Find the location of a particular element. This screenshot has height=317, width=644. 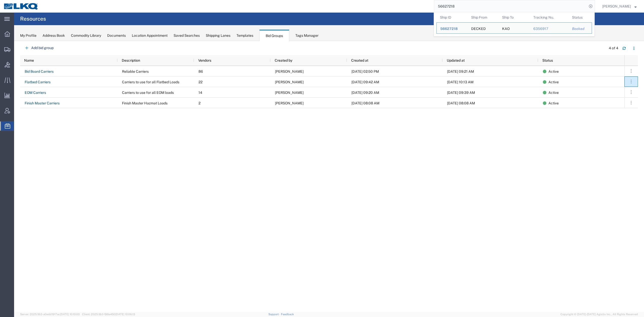

span: Client: 2025.18.0-198a450 is located at coordinates (108, 314).